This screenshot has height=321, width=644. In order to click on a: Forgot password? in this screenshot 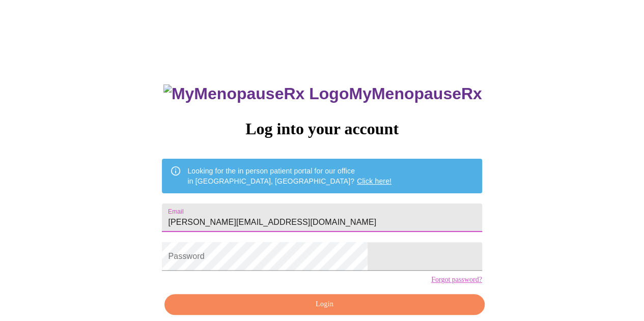, I will do `click(457, 279)`.